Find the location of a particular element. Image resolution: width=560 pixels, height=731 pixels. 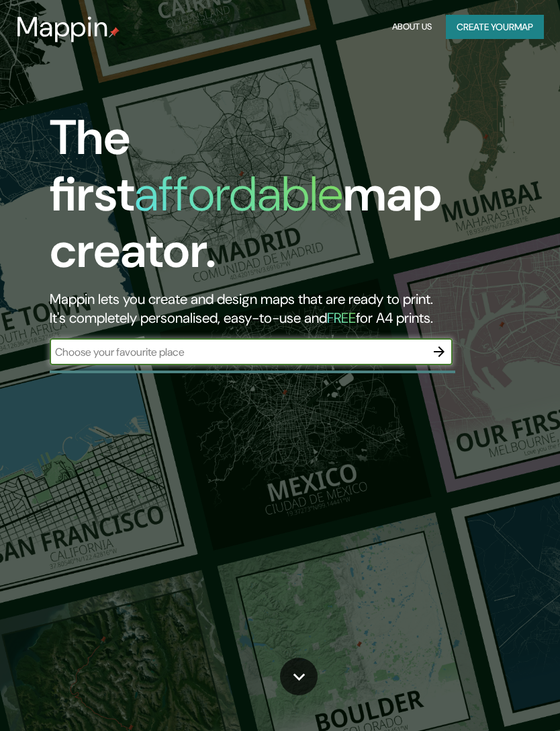

h1: The first map creator. is located at coordinates (274, 199).